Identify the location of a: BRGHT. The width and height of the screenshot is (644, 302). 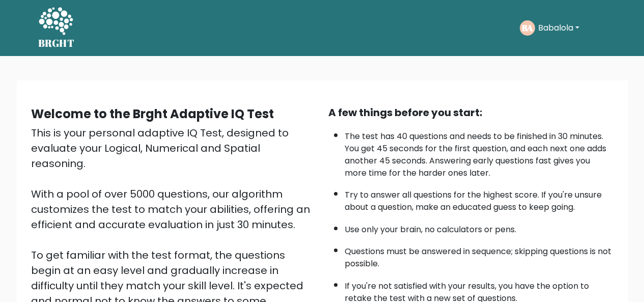
(57, 28).